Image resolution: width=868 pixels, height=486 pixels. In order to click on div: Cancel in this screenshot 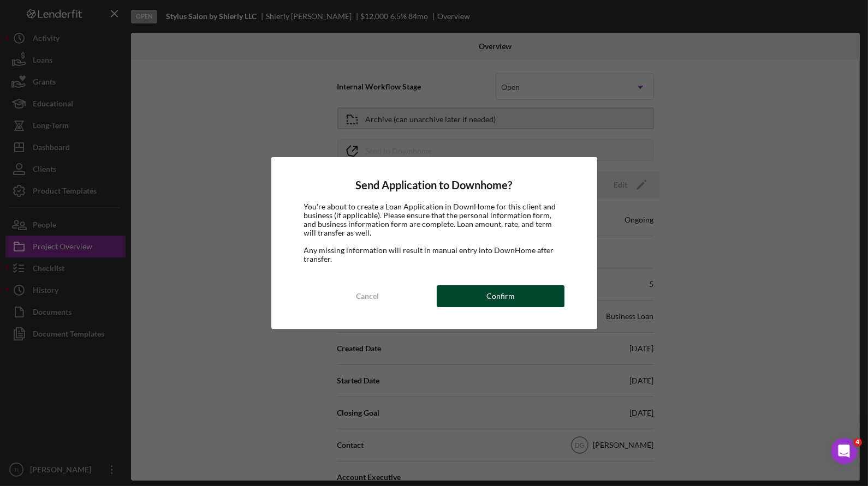, I will do `click(367, 297)`.